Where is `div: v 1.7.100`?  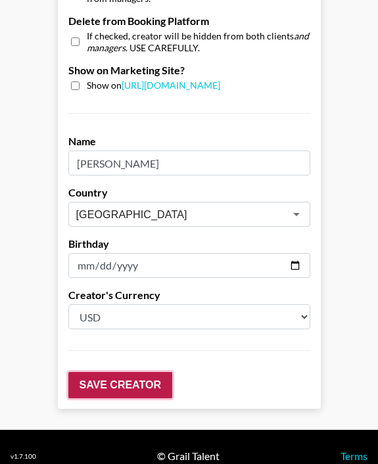 div: v 1.7.100 is located at coordinates (23, 456).